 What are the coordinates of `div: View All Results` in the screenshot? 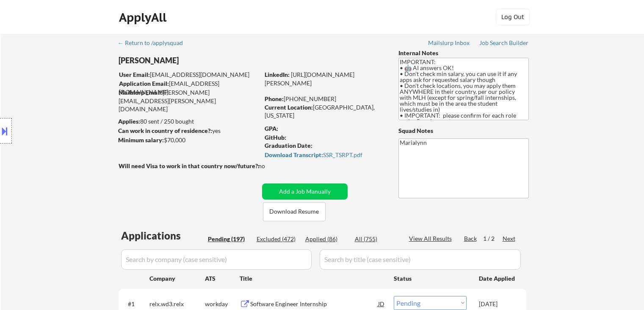 It's located at (432, 238).